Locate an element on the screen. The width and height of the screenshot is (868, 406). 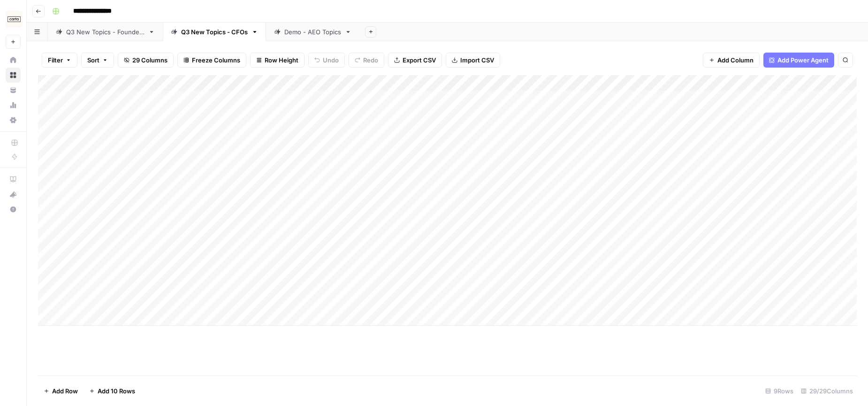
button: Freeze Columns is located at coordinates (212, 60).